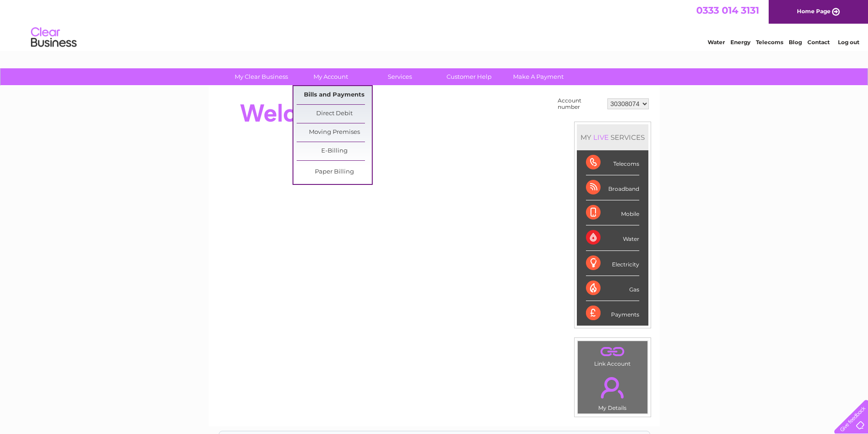  What do you see at coordinates (769, 42) in the screenshot?
I see `a: Telecoms` at bounding box center [769, 42].